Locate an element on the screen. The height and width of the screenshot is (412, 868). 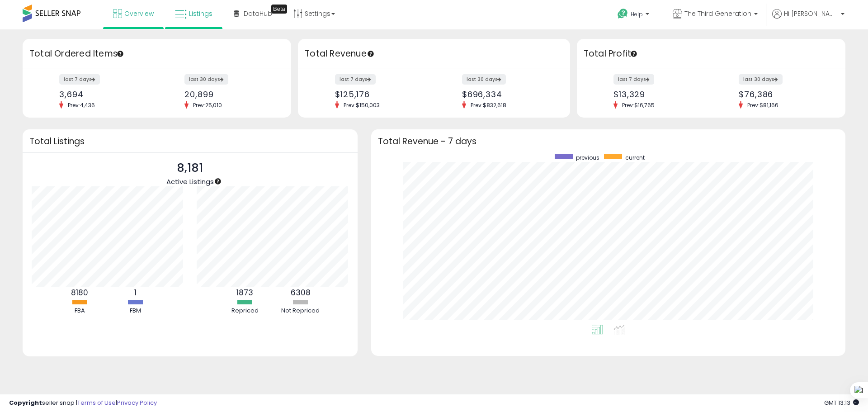
h3: Total Revenue - 7 days is located at coordinates (608, 141).